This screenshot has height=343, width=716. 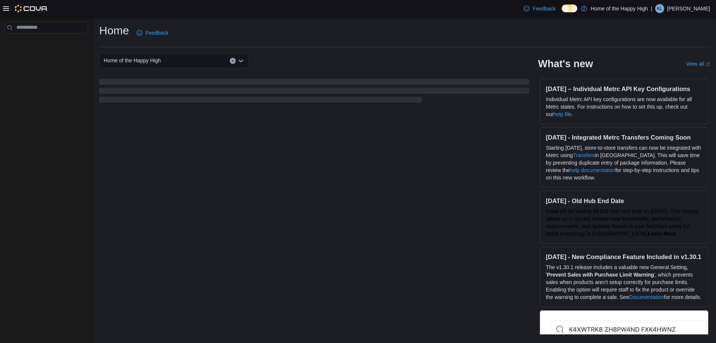 What do you see at coordinates (708, 64) in the screenshot?
I see `svg: External link` at bounding box center [708, 64].